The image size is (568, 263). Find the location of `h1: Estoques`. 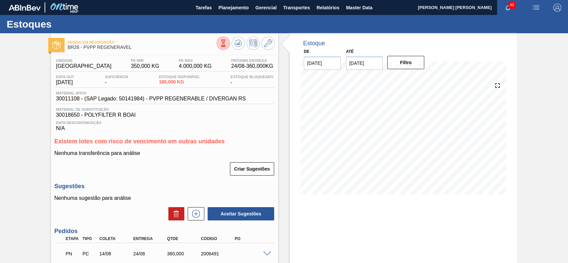

h1: Estoques is located at coordinates (66, 24).